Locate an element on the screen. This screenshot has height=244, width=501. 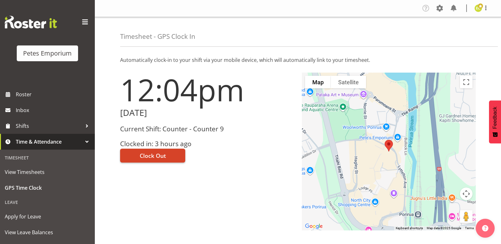
h3: Clocked in: 3 hours ago is located at coordinates (207, 144).